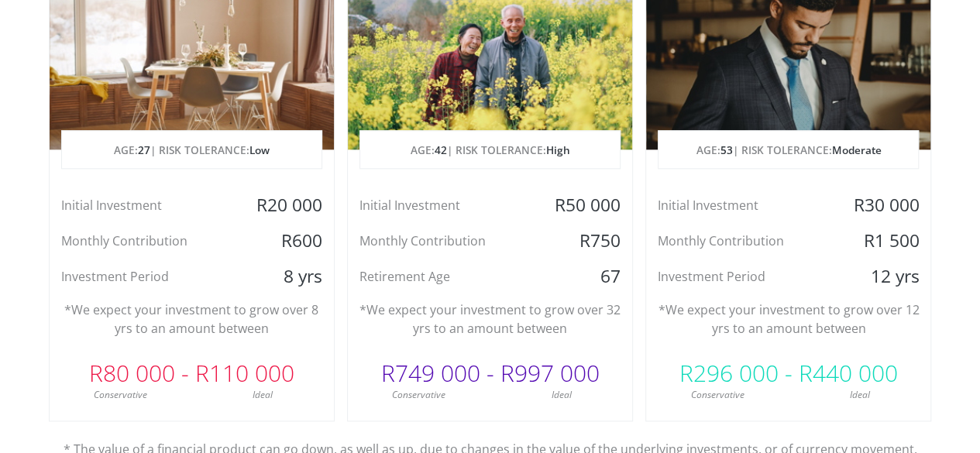 Image resolution: width=980 pixels, height=453 pixels. What do you see at coordinates (883, 241) in the screenshot?
I see `div: R1 500` at bounding box center [883, 241].